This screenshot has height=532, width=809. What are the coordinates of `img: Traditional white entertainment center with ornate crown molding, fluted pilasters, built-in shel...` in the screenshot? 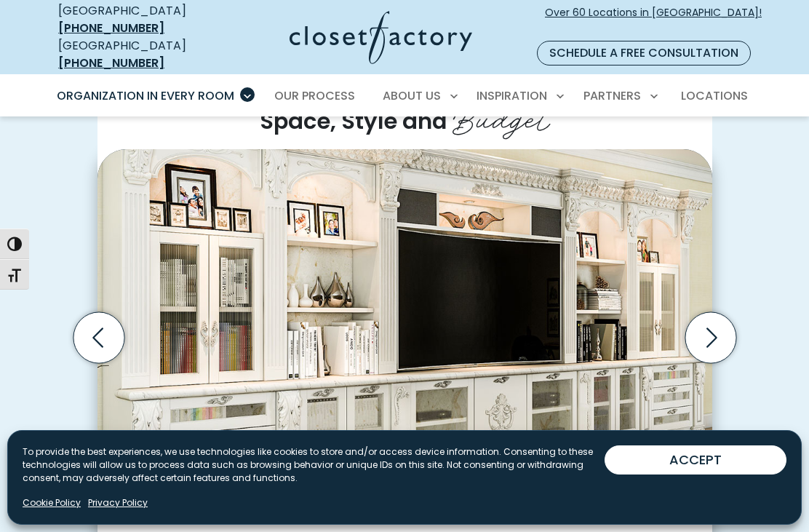 It's located at (404, 316).